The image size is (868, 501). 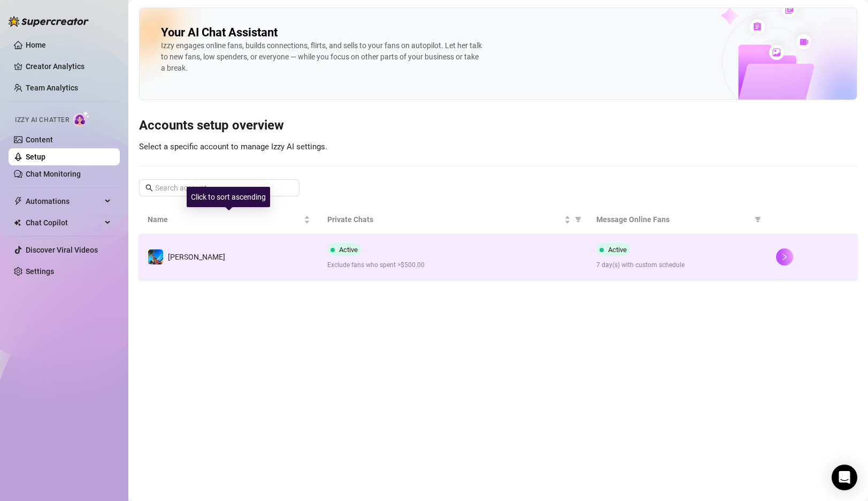 What do you see at coordinates (225, 220) in the screenshot?
I see `span: Name` at bounding box center [225, 220].